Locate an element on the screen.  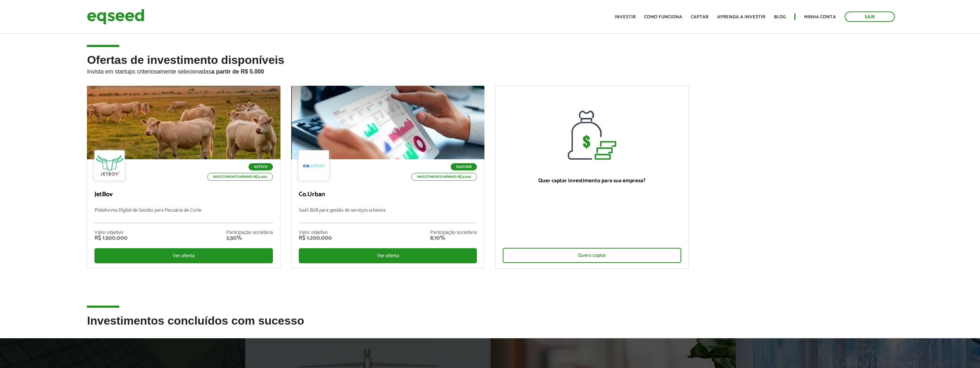
p: JetBov is located at coordinates (183, 195).